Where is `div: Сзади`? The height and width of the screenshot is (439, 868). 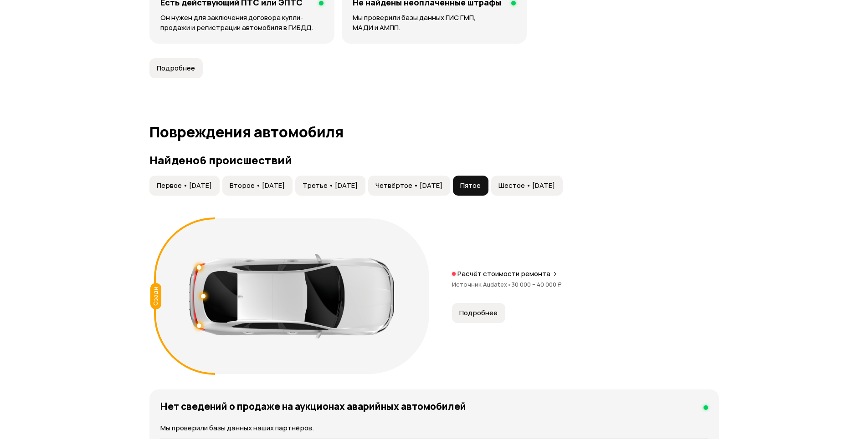
div: Сзади is located at coordinates (156, 296).